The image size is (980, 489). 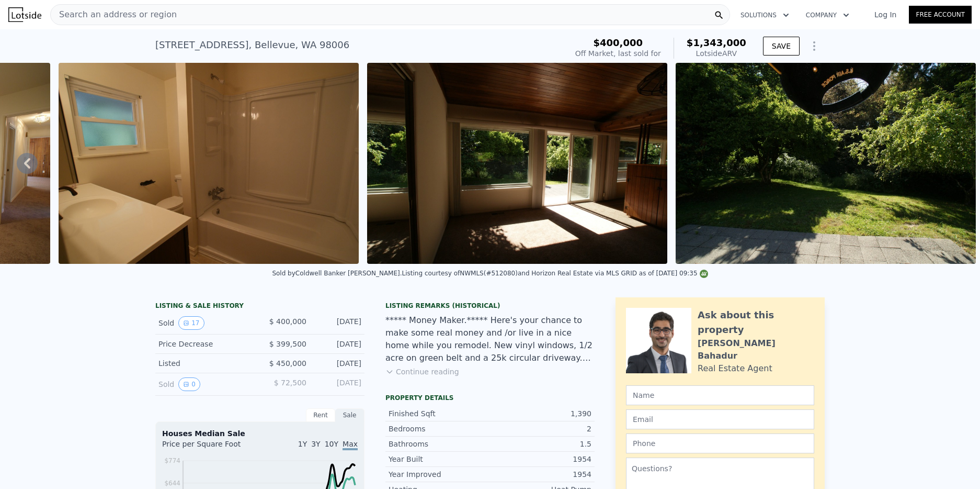 I want to click on span: Max, so click(x=350, y=445).